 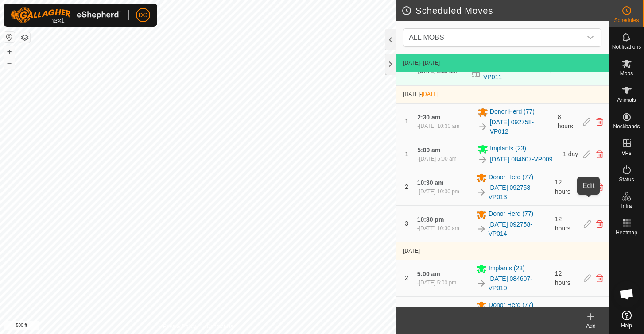 What do you see at coordinates (626, 233) in the screenshot?
I see `span: Heatmap` at bounding box center [626, 233].